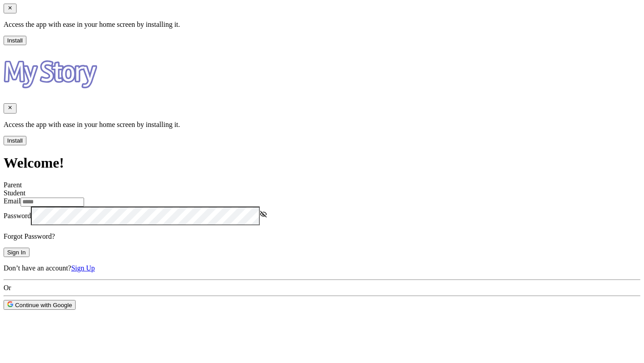 The image size is (644, 363). Describe the element at coordinates (17, 252) in the screenshot. I see `span: Sign In` at that location.